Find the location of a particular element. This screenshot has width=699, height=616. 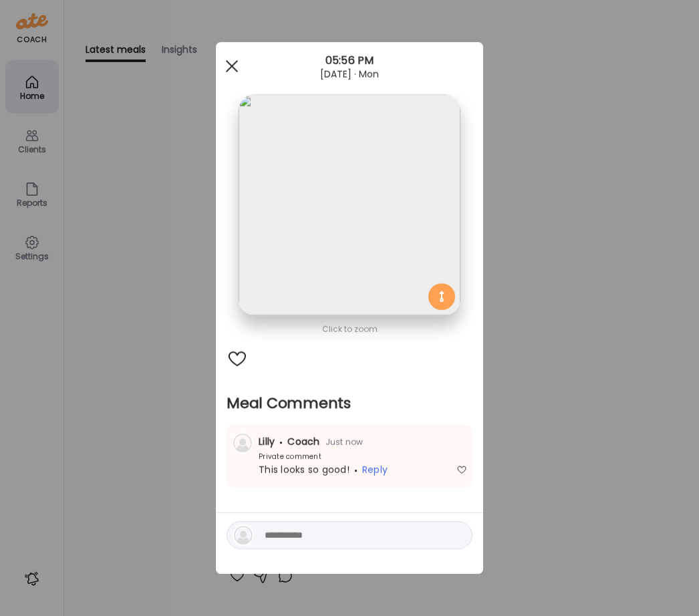

div: Private comment is located at coordinates (277, 456).